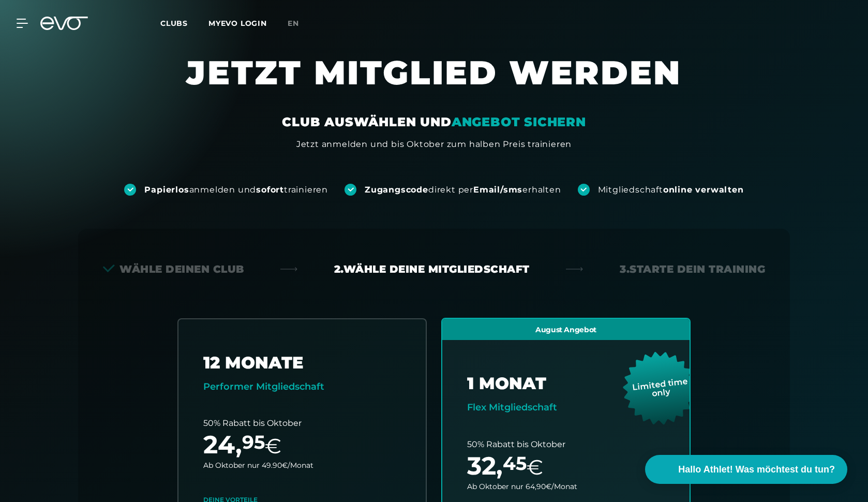 The height and width of the screenshot is (502, 868). I want to click on strong: Zugangscode, so click(396, 189).